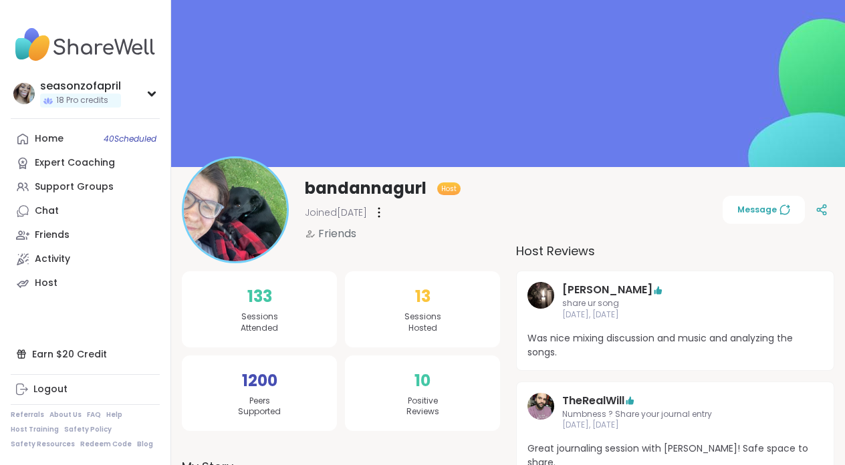 This screenshot has height=465, width=845. I want to click on img: Emma_y, so click(541, 295).